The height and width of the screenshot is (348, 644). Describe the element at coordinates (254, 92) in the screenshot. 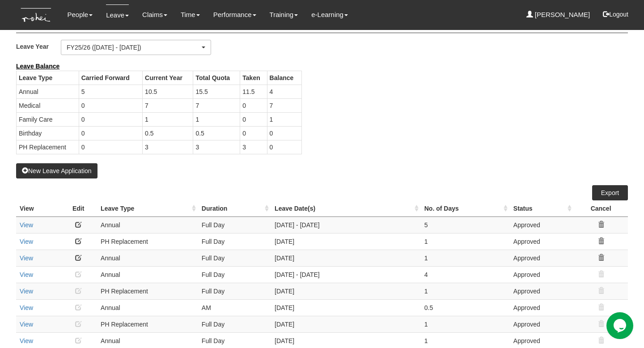

I see `td: 11.5` at that location.